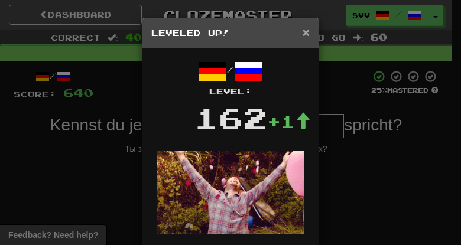  Describe the element at coordinates (230, 33) in the screenshot. I see `h5: Leveled Up!` at that location.